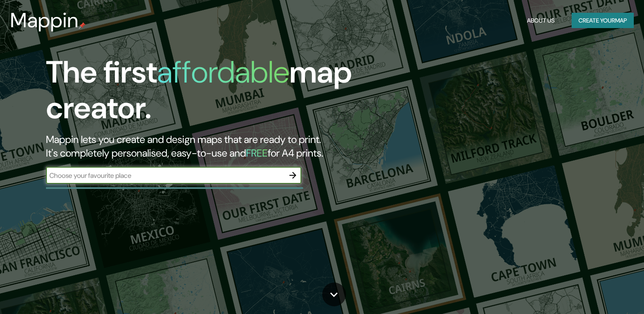  What do you see at coordinates (82, 25) in the screenshot?
I see `img: mappin-pin` at bounding box center [82, 25].